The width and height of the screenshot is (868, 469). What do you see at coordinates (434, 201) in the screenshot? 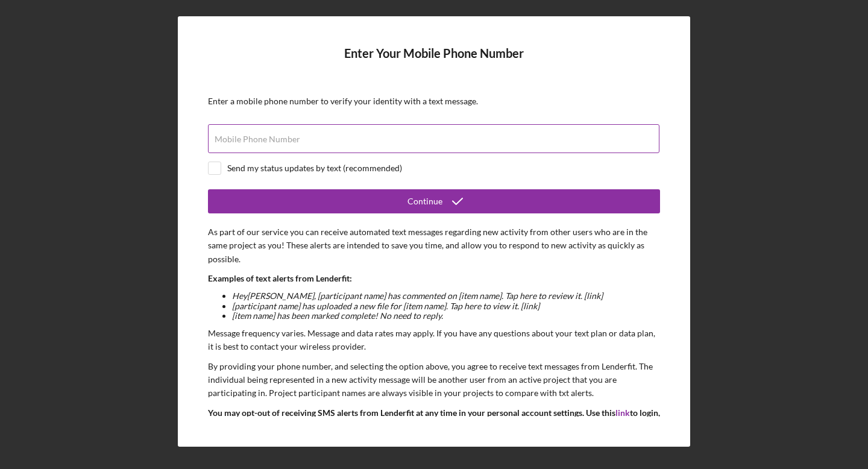
I see `button: Continue` at bounding box center [434, 201].